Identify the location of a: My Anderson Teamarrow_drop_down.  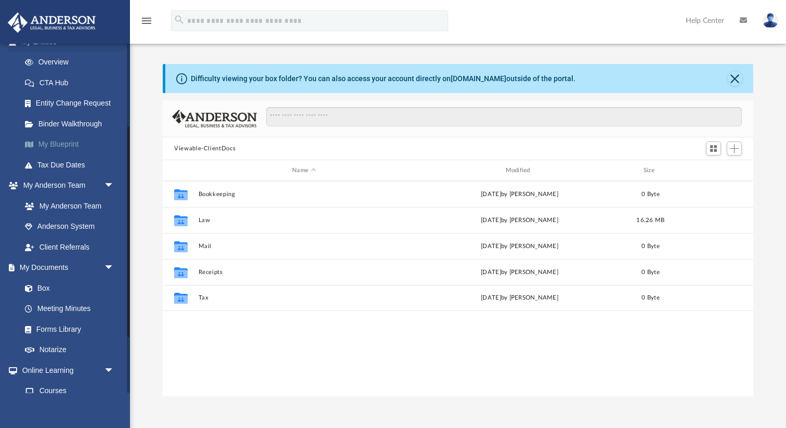
(66, 186).